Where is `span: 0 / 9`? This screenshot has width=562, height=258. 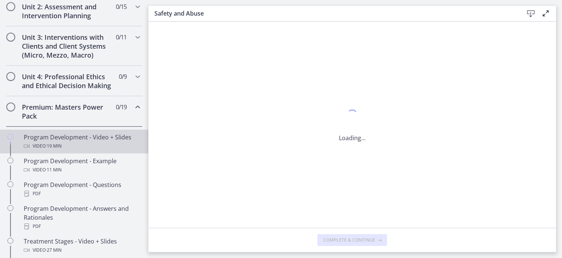 span: 0 / 9 is located at coordinates (123, 77).